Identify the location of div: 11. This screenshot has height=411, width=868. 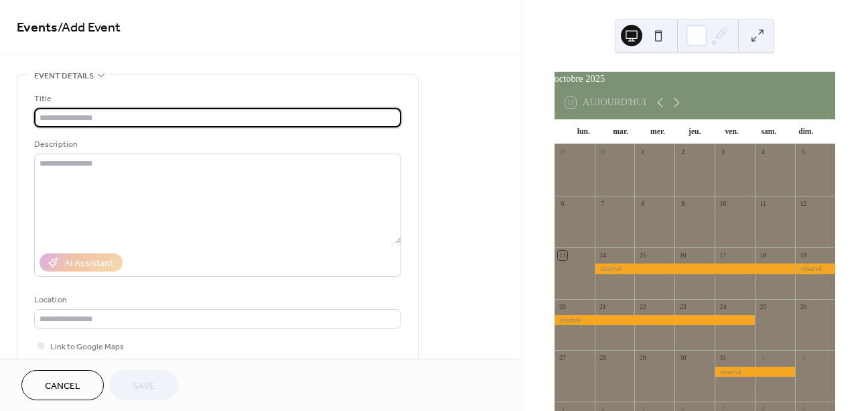
(764, 204).